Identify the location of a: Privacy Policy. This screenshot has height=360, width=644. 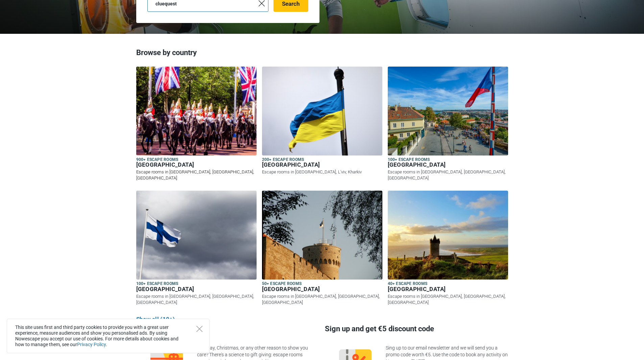
(91, 344).